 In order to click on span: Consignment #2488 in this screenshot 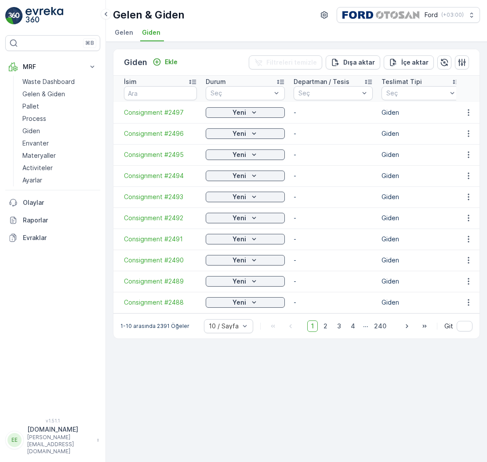, I will do `click(160, 302)`.